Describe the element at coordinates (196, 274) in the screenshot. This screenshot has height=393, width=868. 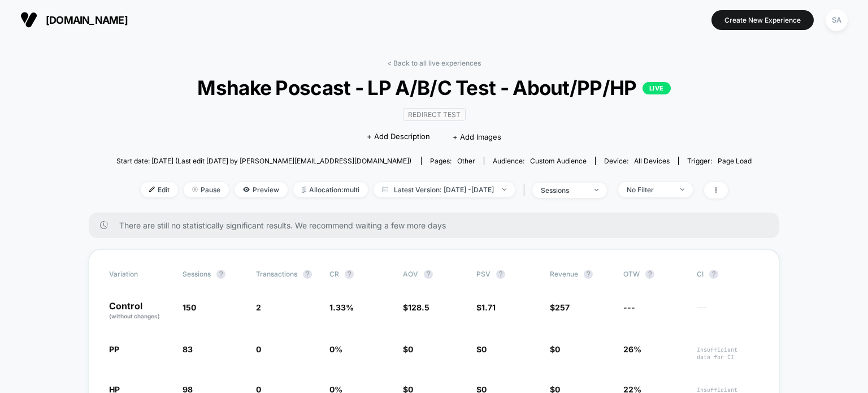
I see `span: Sessions` at that location.